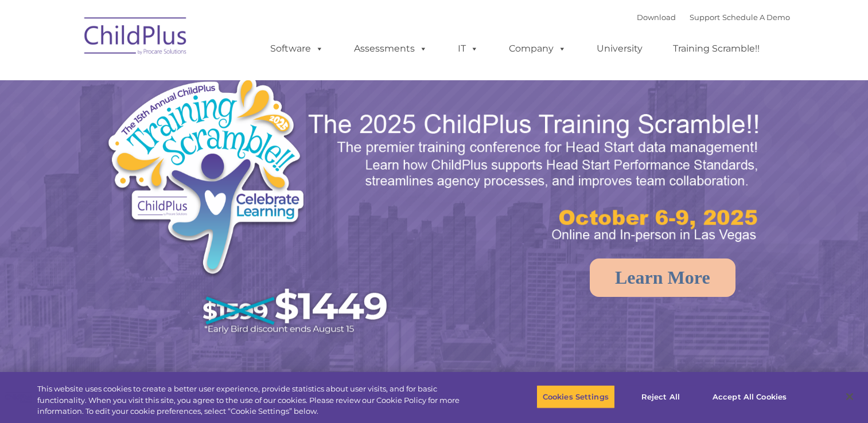 The height and width of the screenshot is (423, 868). I want to click on a: University, so click(620, 49).